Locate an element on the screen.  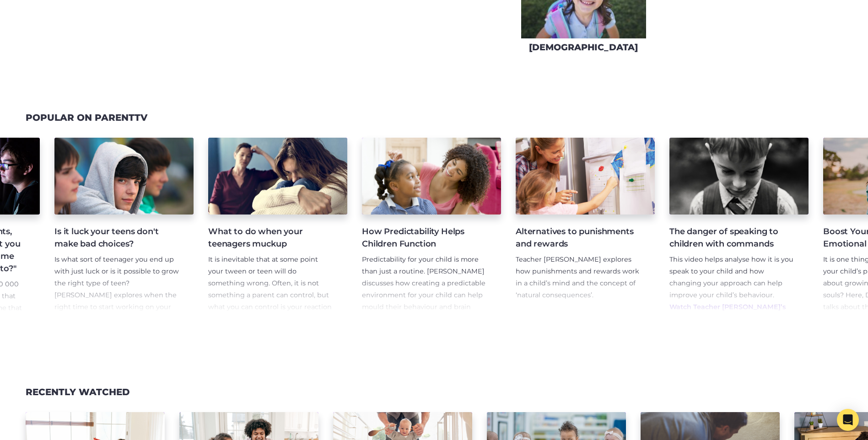
h4: The danger of speaking to children with commands is located at coordinates (731, 238).